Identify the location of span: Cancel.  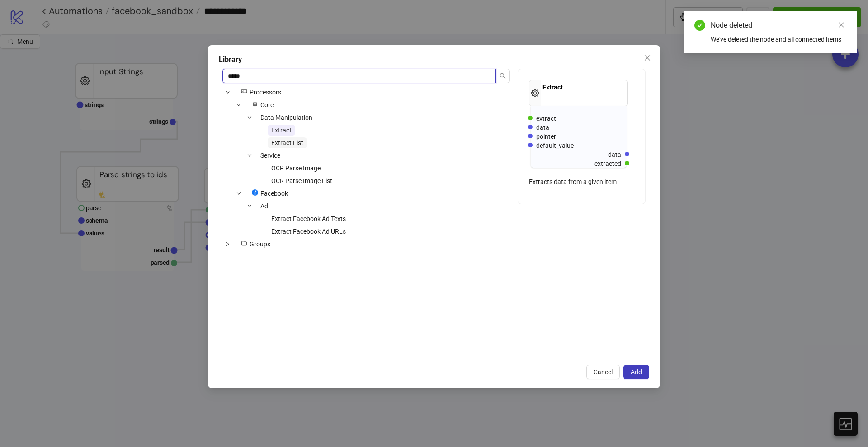
(603, 372).